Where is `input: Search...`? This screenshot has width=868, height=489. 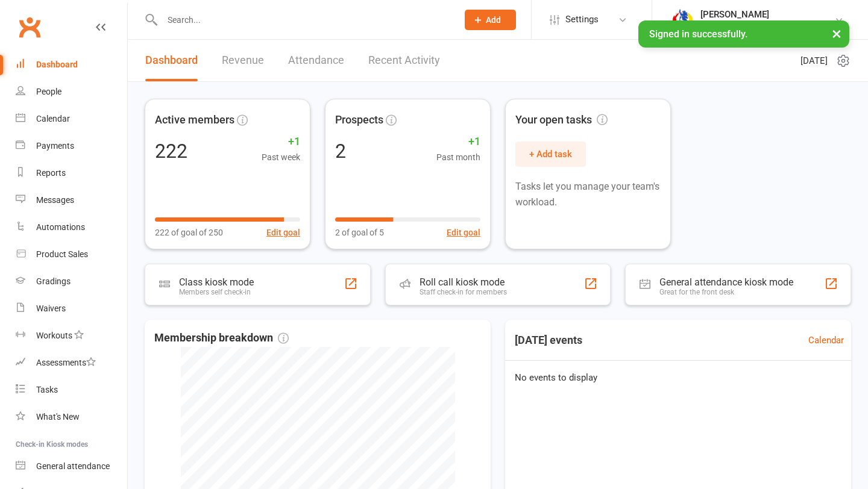
input: Search... is located at coordinates (304, 20).